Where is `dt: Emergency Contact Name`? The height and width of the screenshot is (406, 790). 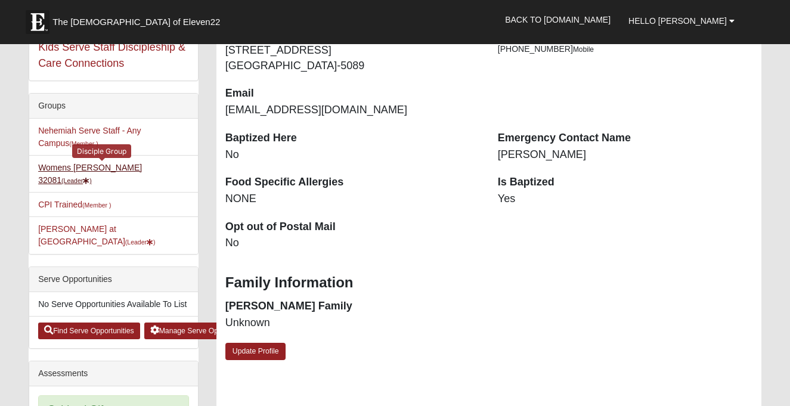 dt: Emergency Contact Name is located at coordinates (625, 138).